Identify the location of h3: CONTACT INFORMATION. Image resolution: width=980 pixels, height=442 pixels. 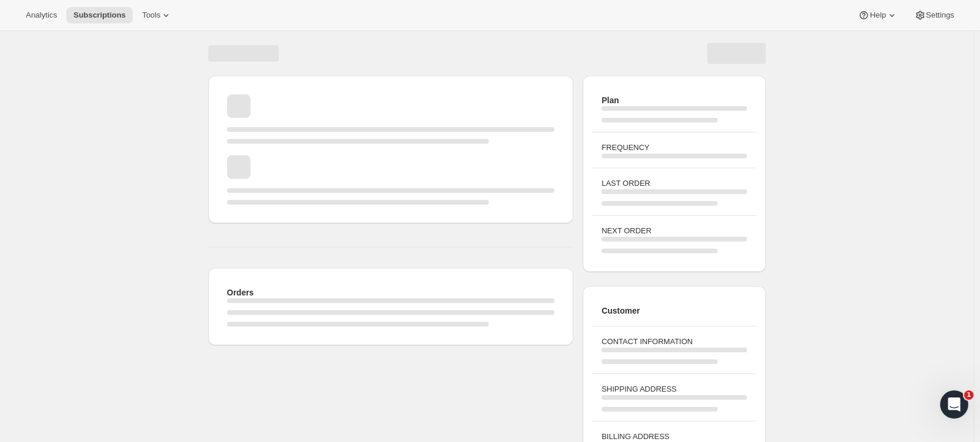
(673, 342).